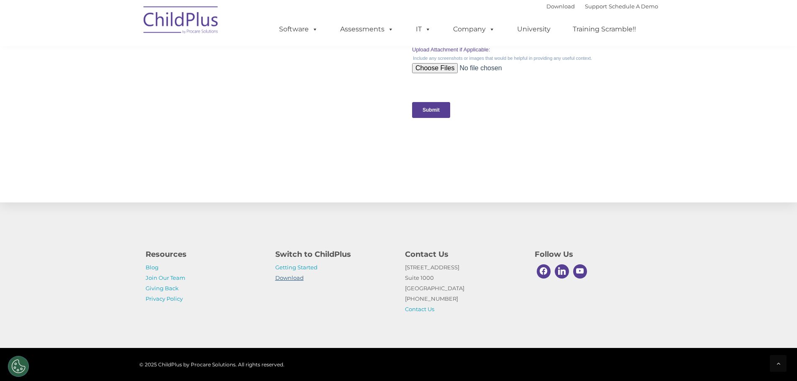 The image size is (797, 381). What do you see at coordinates (534, 29) in the screenshot?
I see `a: University` at bounding box center [534, 29].